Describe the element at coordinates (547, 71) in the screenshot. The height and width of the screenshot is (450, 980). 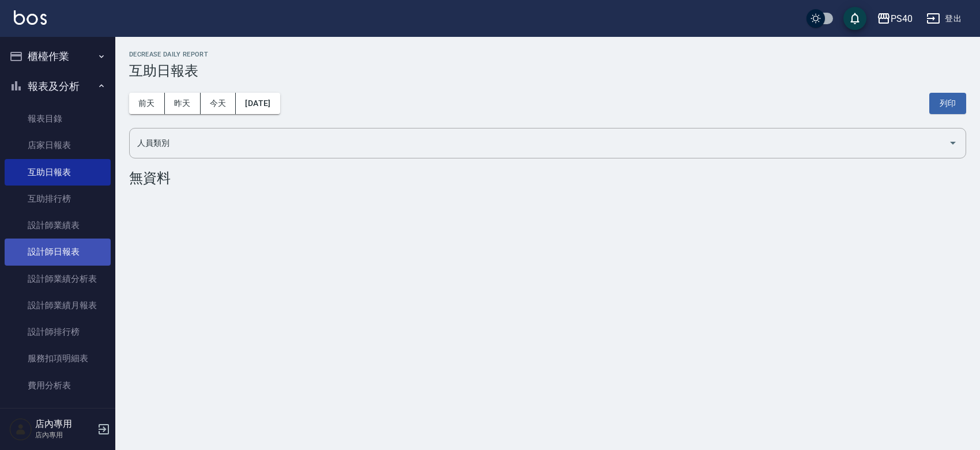
I see `h3: 互助日報表` at that location.